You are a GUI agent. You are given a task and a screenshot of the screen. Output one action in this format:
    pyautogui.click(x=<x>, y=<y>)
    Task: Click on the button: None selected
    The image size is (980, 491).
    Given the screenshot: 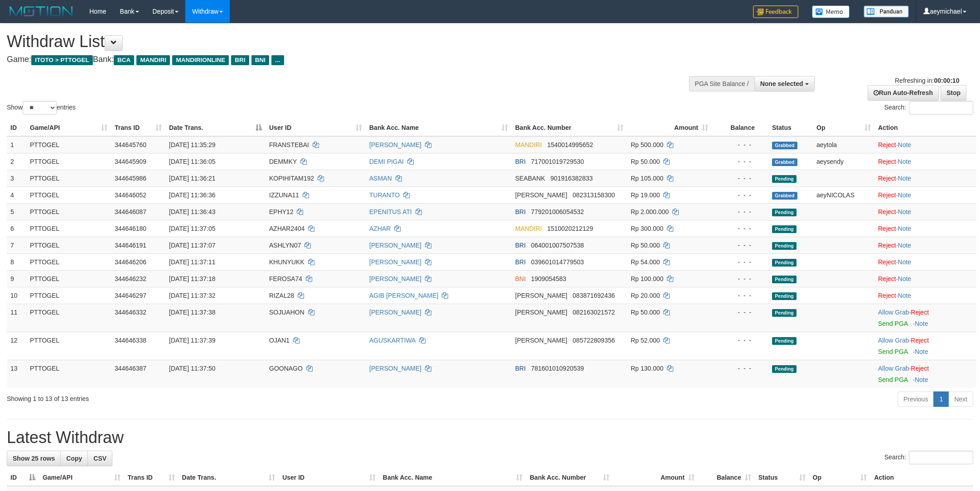 What is the action you would take?
    pyautogui.click(x=785, y=84)
    